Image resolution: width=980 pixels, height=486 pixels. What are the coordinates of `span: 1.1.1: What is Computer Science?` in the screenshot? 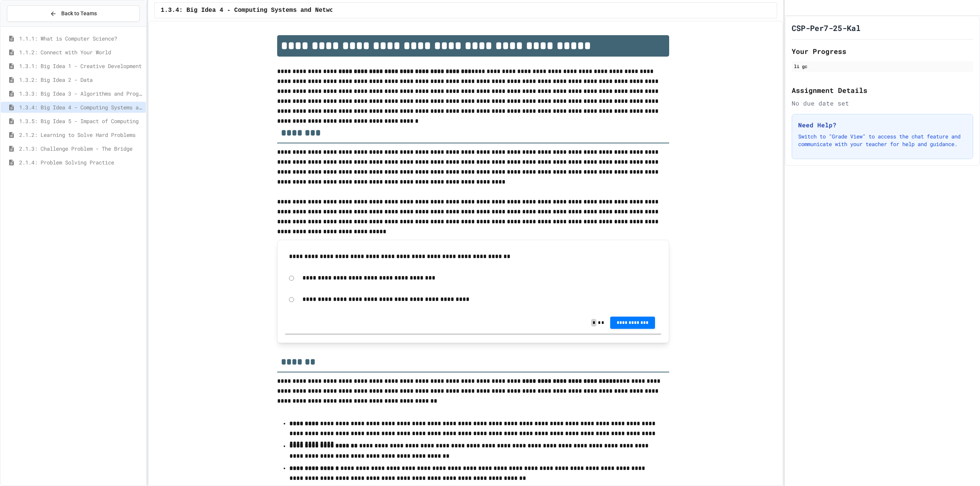 It's located at (81, 39).